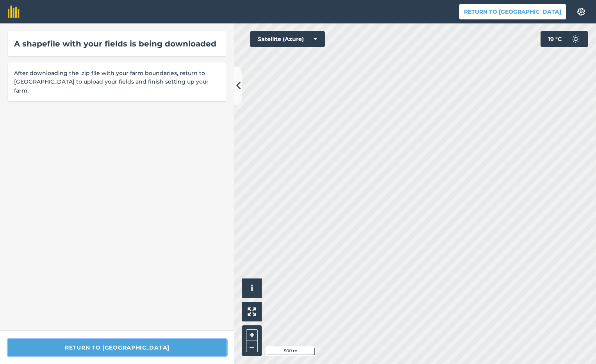  What do you see at coordinates (287, 39) in the screenshot?
I see `button: Satellite (Azure)` at bounding box center [287, 39].